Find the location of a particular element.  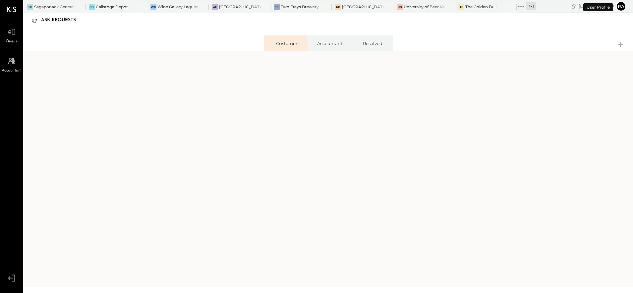

div: copy link is located at coordinates (573, 6).